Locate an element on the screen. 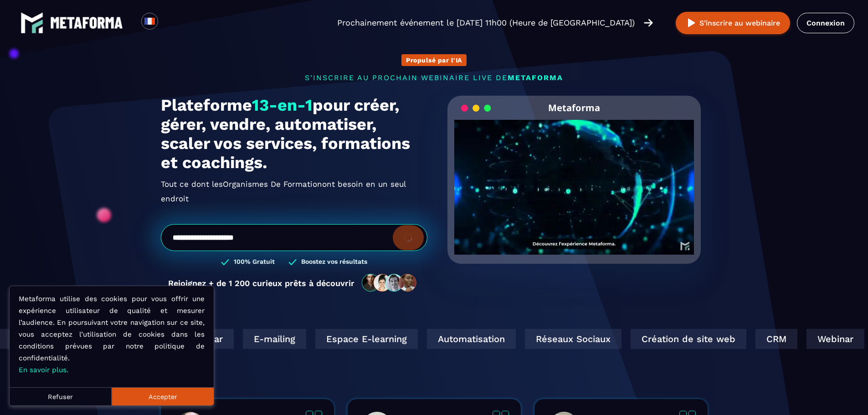  img: arrow-right is located at coordinates (648, 23).